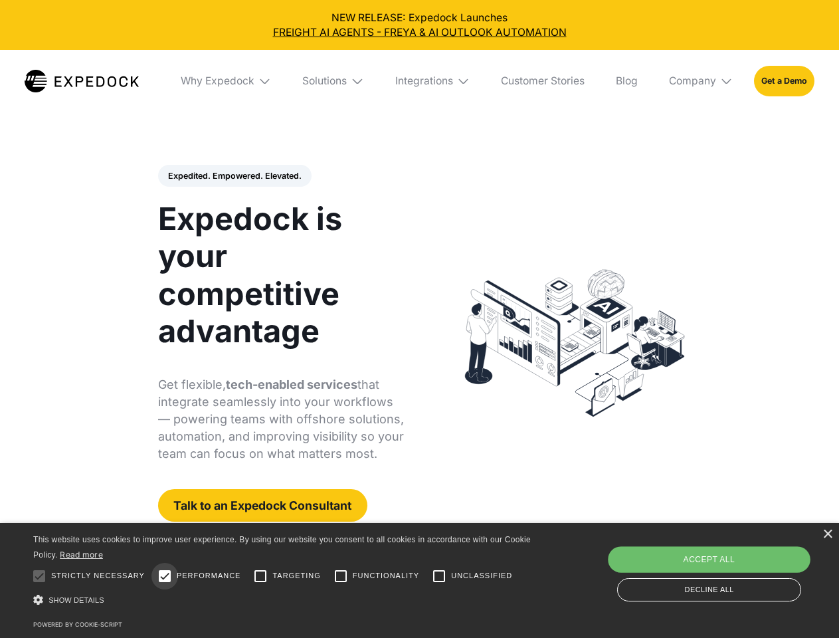  What do you see at coordinates (386, 575) in the screenshot?
I see `span: Functionality` at bounding box center [386, 575].